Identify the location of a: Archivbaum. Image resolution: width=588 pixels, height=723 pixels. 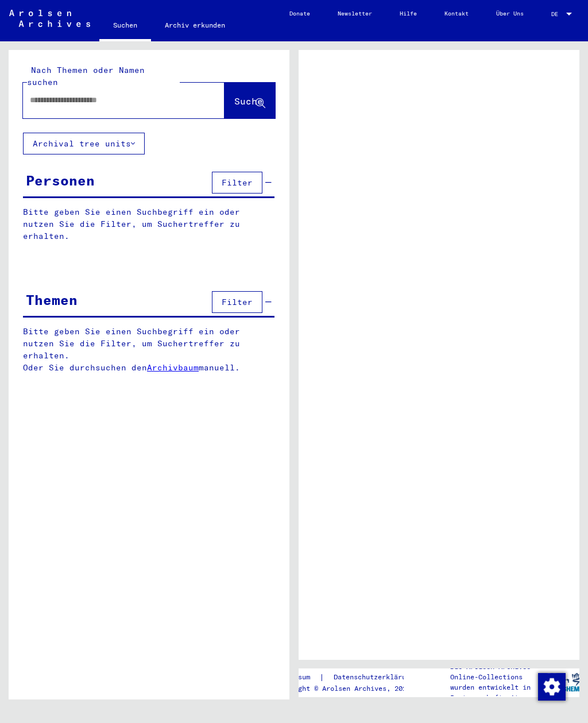
(173, 367).